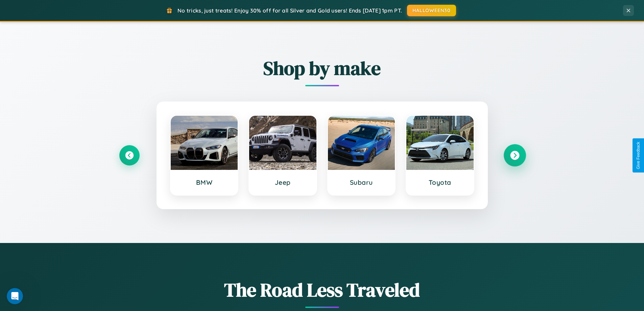  What do you see at coordinates (638, 155) in the screenshot?
I see `div: Give Feedback` at bounding box center [638, 155].